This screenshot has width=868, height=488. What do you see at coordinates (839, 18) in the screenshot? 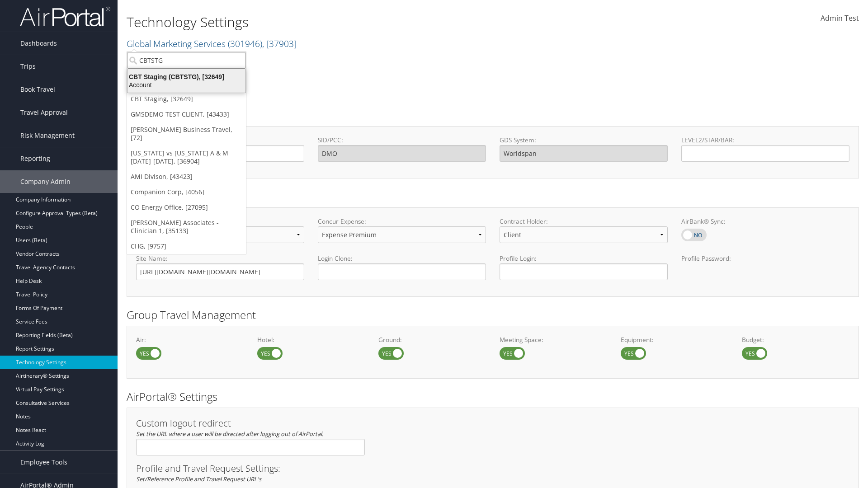
I see `span: Admin Test` at bounding box center [839, 18].